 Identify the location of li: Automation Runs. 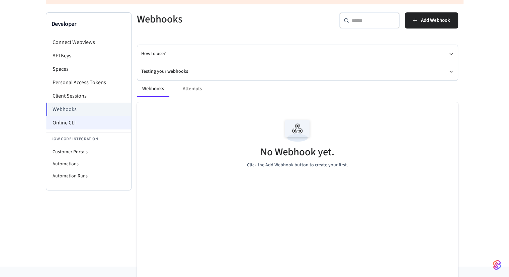
(89, 176).